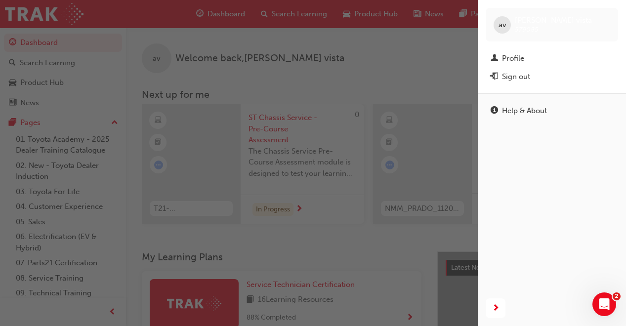 The height and width of the screenshot is (326, 626). What do you see at coordinates (552, 77) in the screenshot?
I see `button: Sign out` at bounding box center [552, 77].